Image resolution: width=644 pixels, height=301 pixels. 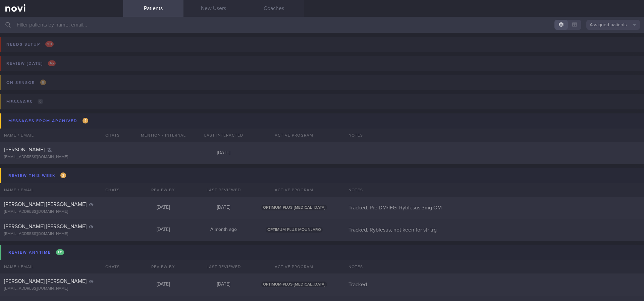 I want to click on span: 8, so click(x=43, y=82).